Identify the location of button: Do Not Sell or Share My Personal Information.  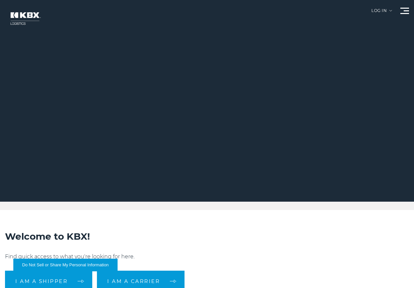
(65, 265).